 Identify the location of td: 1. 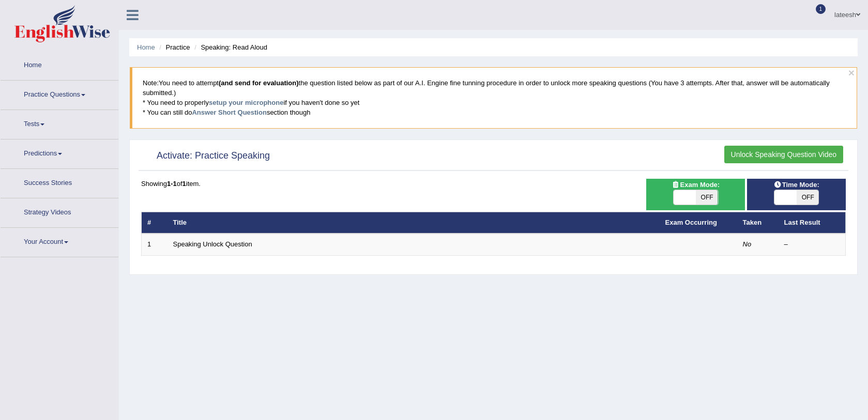
(155, 244).